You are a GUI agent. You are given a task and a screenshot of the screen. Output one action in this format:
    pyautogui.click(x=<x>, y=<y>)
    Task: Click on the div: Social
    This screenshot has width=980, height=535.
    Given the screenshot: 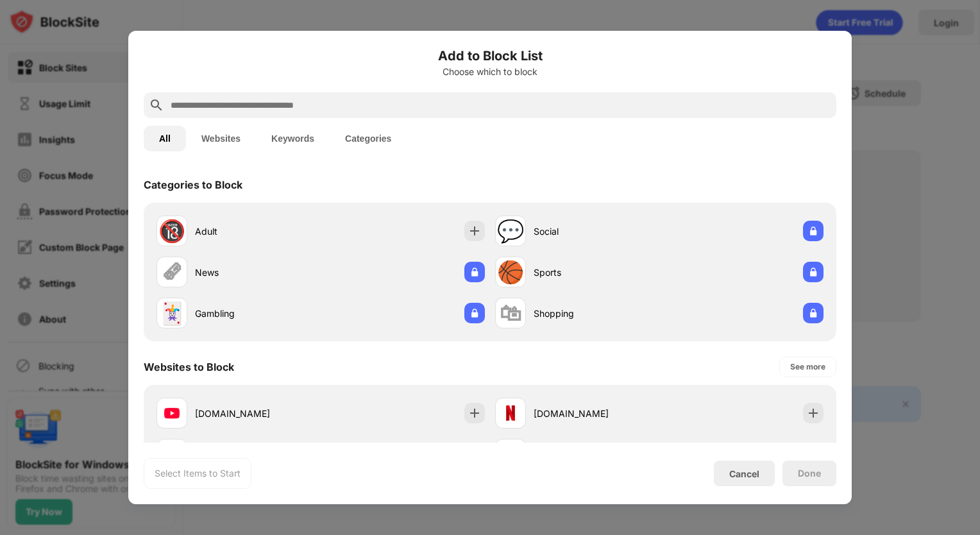 What is the action you would take?
    pyautogui.click(x=597, y=231)
    